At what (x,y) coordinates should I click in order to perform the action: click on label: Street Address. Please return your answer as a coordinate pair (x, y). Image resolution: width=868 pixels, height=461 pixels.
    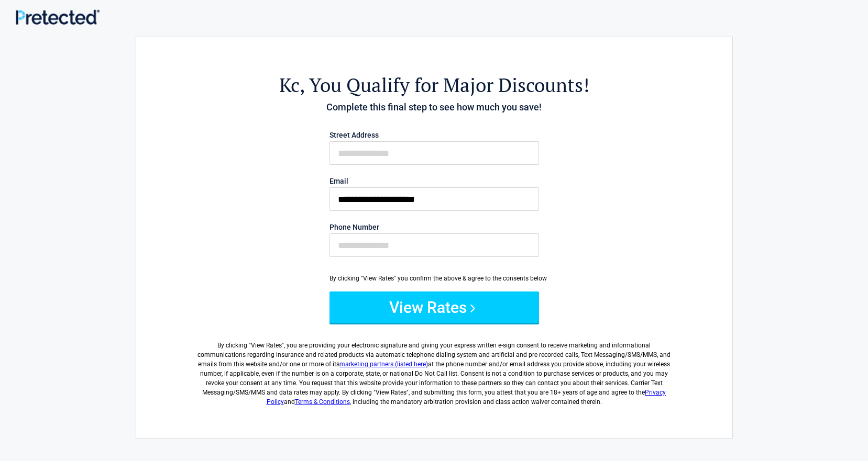
    Looking at the image, I should click on (434, 135).